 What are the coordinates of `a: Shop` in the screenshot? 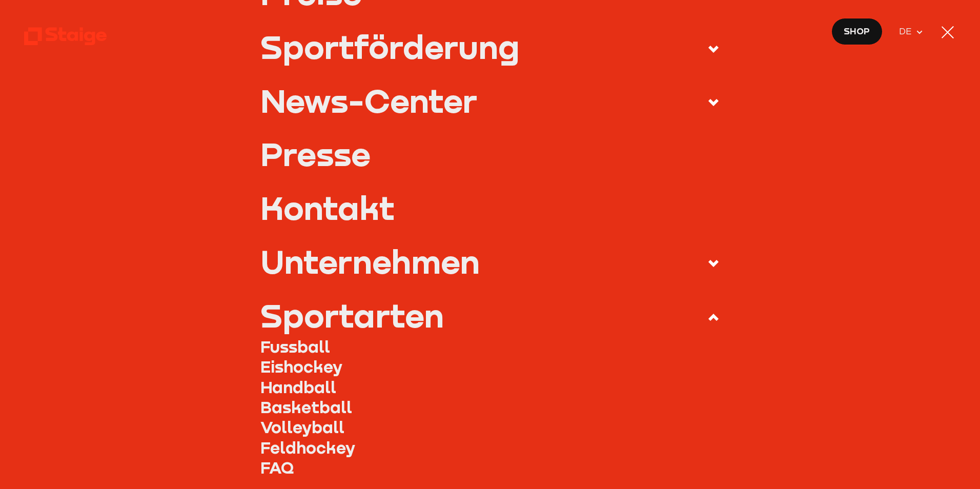 It's located at (857, 31).